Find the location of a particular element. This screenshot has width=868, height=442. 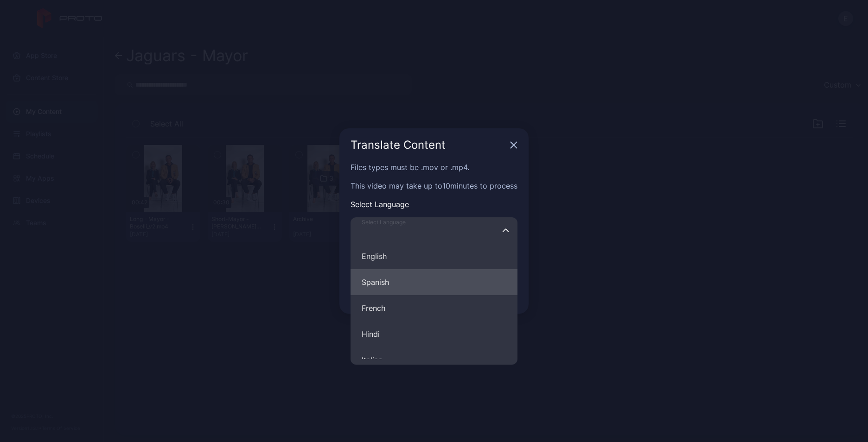

button: Select LanguageEnglishSpanishFrenchHindiItalian is located at coordinates (505, 230).